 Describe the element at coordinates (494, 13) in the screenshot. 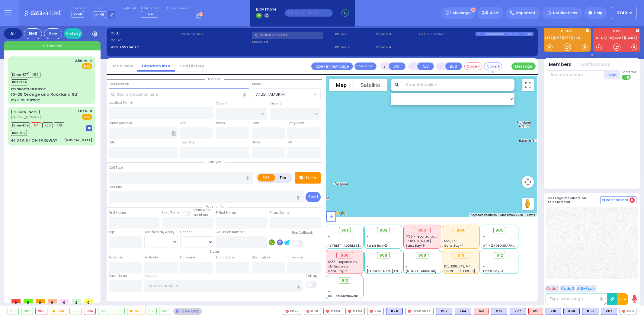

I see `span: Alert` at that location.